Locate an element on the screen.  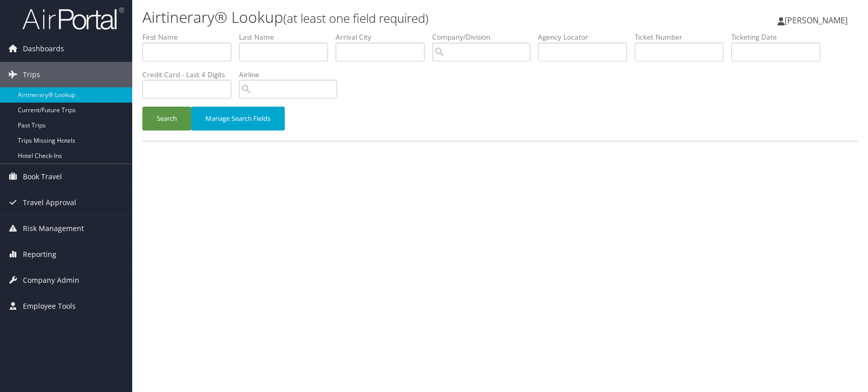
label: Airline is located at coordinates (292, 75).